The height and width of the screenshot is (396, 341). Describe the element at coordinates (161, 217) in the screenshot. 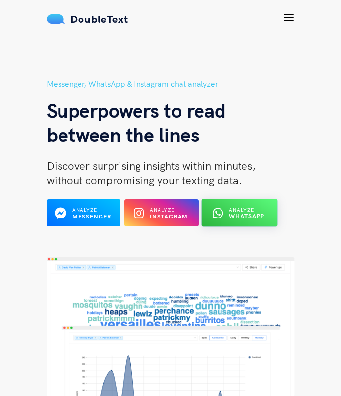

I see `a: Analyze Instagram` at that location.